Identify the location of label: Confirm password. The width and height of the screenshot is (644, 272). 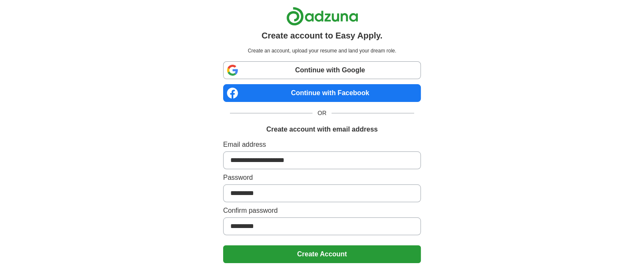
(322, 210).